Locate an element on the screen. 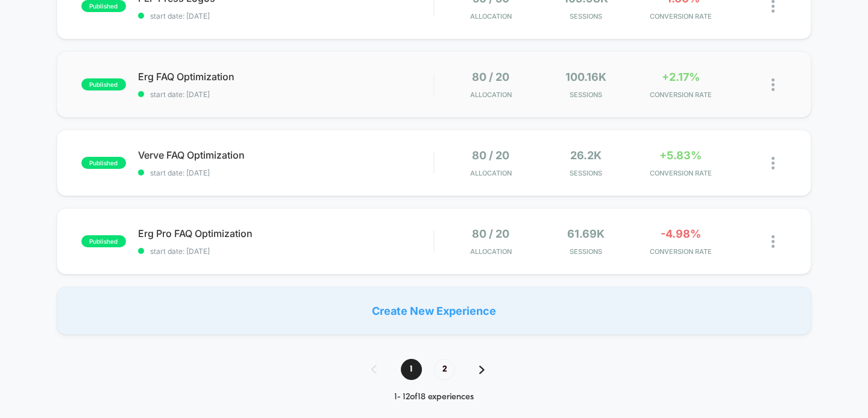  span: Erg Pro FAQ Optimization is located at coordinates (286, 234).